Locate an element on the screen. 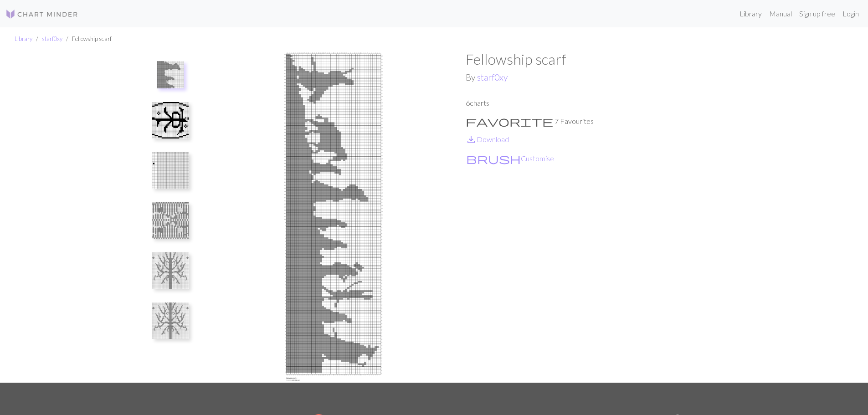 This screenshot has width=868, height=415. p: 6 charts is located at coordinates (597, 103).